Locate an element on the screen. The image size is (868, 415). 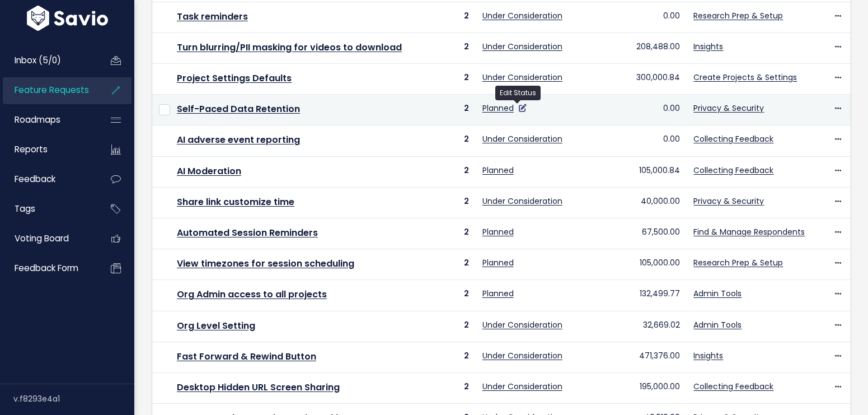
td: 471,376.00 is located at coordinates (634, 357).